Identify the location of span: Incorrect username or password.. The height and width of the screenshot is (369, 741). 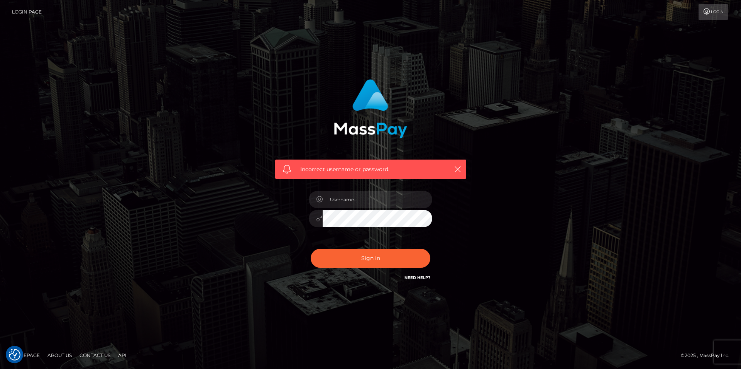
(371, 169).